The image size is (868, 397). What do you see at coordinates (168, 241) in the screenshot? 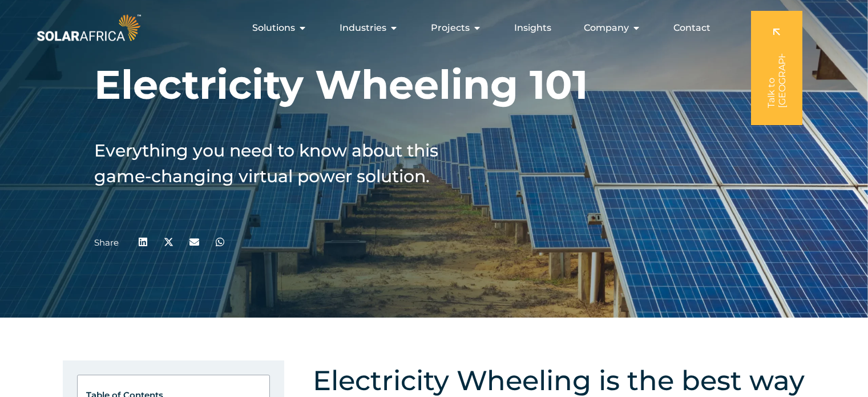
I see `div: Share on x-twitter` at bounding box center [168, 241].